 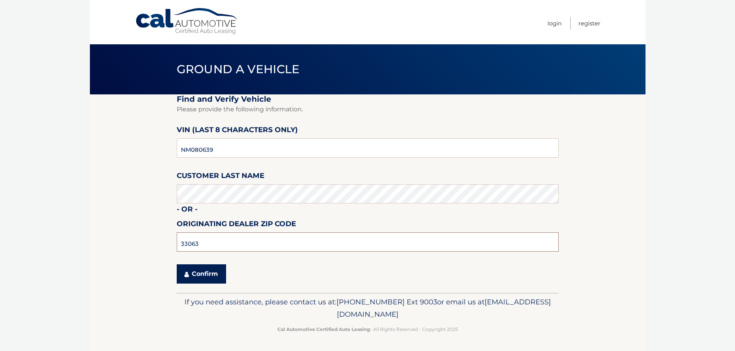 I want to click on label: VIN (last 8 characters only), so click(x=237, y=131).